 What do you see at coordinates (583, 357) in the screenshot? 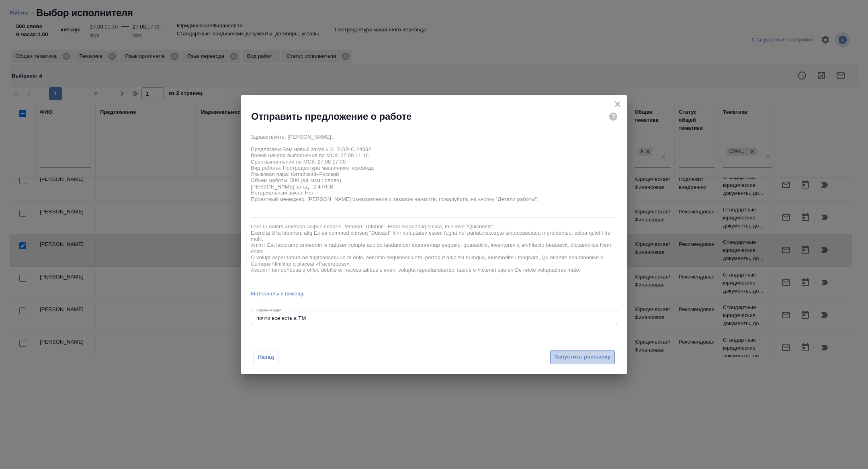
I see `span: Запустить рассылку` at bounding box center [583, 357].